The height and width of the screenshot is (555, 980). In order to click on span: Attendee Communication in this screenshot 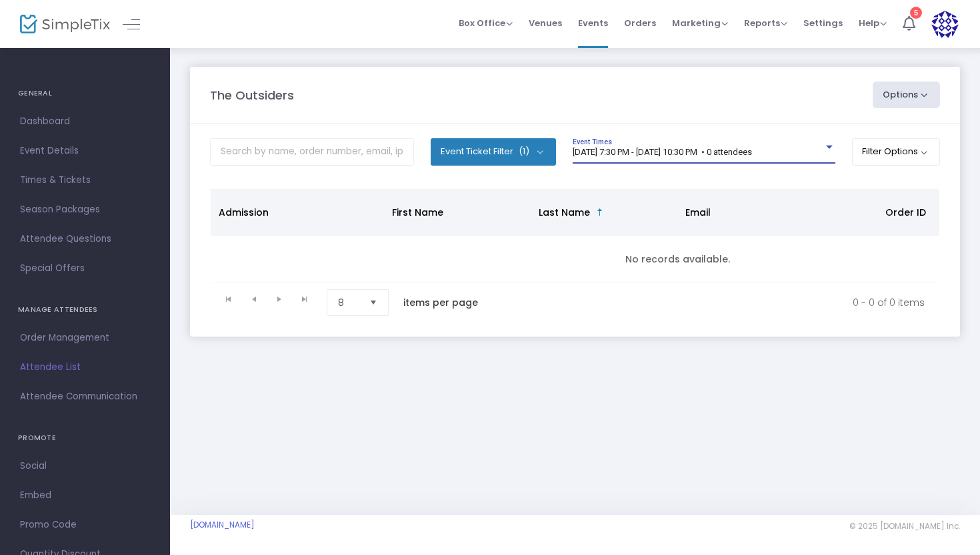, I will do `click(85, 396)`.